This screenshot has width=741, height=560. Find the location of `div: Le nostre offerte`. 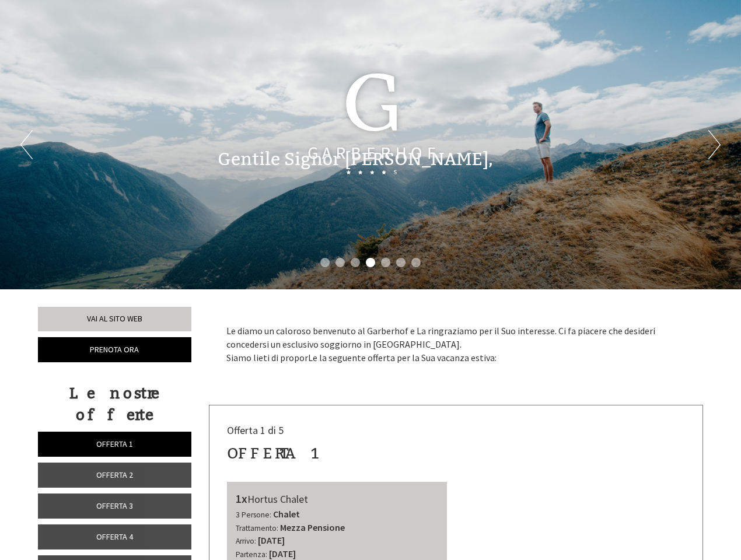

div: Le nostre offerte is located at coordinates (115, 404).